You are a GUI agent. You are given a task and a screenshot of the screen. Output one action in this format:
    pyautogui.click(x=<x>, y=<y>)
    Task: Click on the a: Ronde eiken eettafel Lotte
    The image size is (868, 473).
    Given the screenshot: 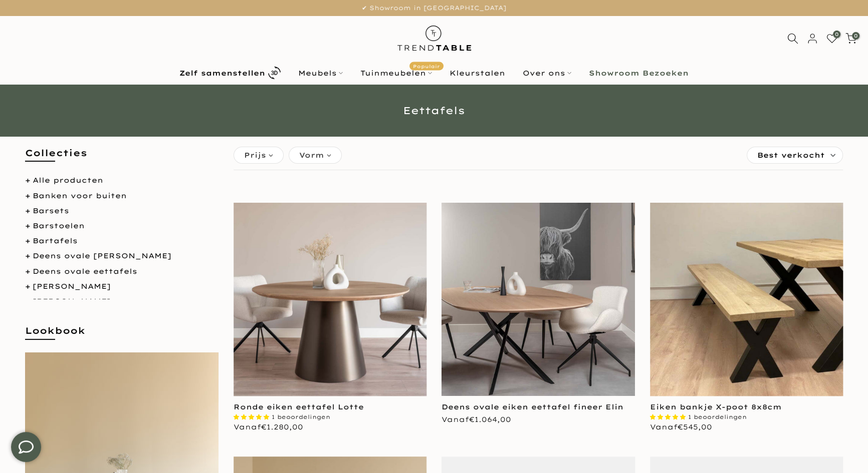 What is the action you would take?
    pyautogui.click(x=299, y=407)
    